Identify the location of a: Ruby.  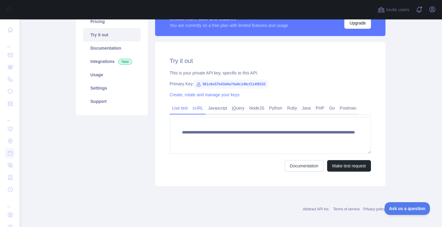
(292, 108).